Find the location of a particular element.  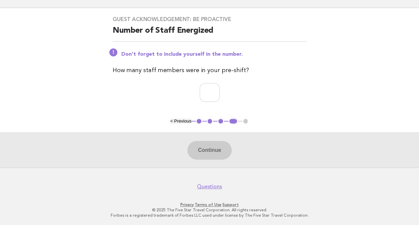

button: 1 is located at coordinates (199, 121).